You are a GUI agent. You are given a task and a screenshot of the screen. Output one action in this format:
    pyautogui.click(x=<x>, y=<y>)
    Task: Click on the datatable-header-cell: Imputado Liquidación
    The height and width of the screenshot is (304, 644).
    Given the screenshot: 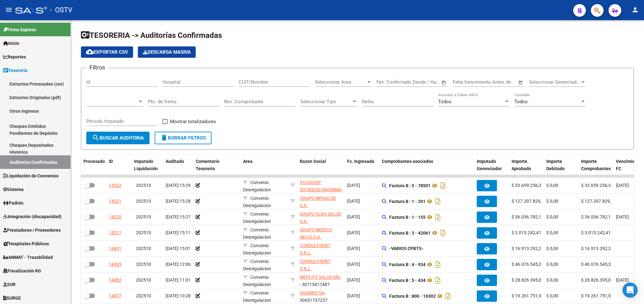 What is the action you would take?
    pyautogui.click(x=147, y=165)
    